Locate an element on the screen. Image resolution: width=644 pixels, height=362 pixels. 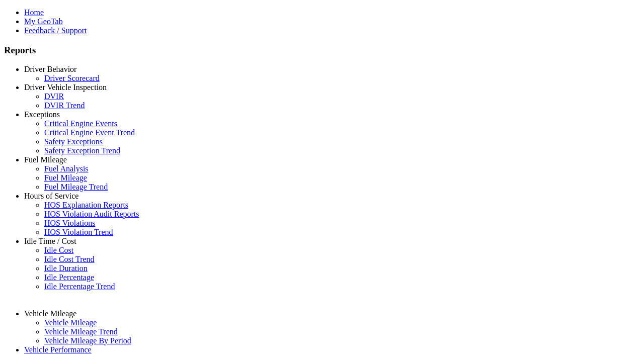
a: My GeoTab is located at coordinates (43, 21).